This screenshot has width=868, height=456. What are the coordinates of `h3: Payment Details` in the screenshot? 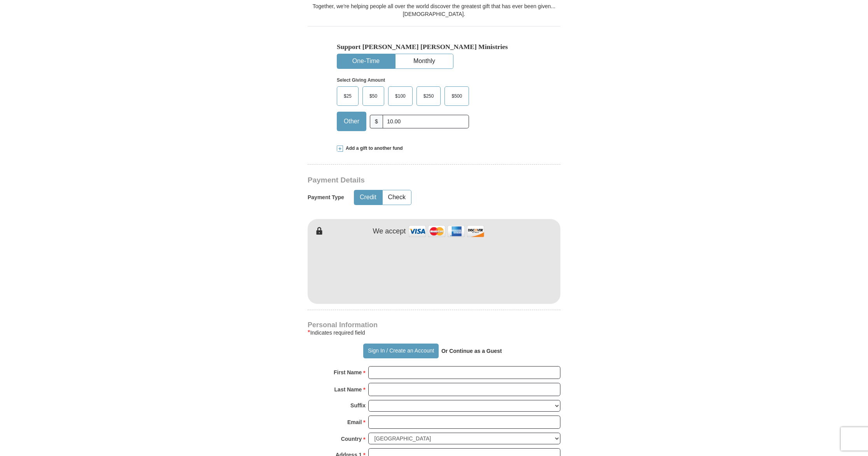 It's located at (407, 180).